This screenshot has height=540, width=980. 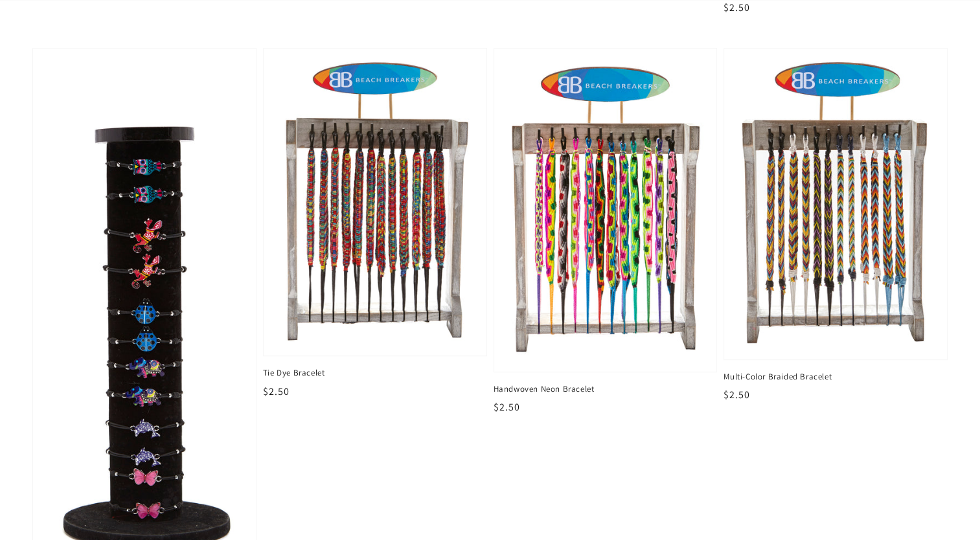 What do you see at coordinates (606, 231) in the screenshot?
I see `a: Handwoven Neon Bracelet Handwoven Neon Bracelet $2.50` at bounding box center [606, 231].